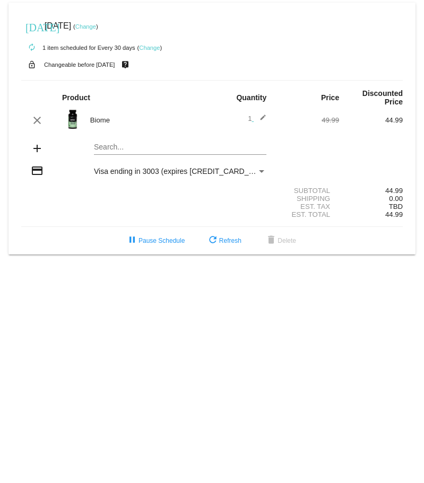 Image resolution: width=424 pixels, height=483 pixels. Describe the element at coordinates (280, 241) in the screenshot. I see `span: Delete` at that location.